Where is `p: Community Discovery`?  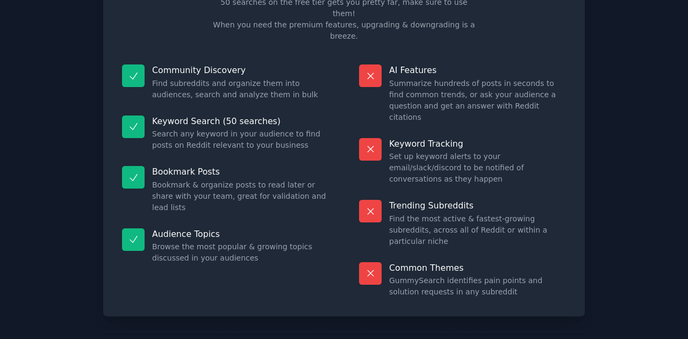 p: Community Discovery is located at coordinates (240, 70).